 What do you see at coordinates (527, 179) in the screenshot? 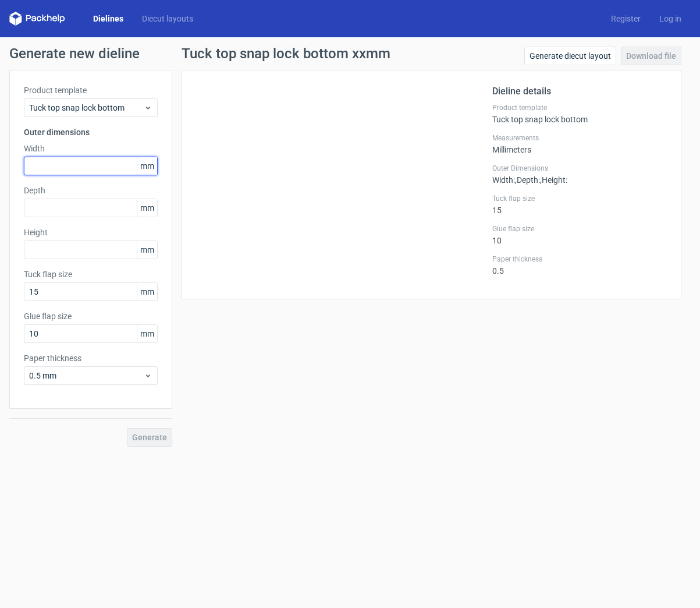
I see `span: , Depth :` at bounding box center [527, 179].